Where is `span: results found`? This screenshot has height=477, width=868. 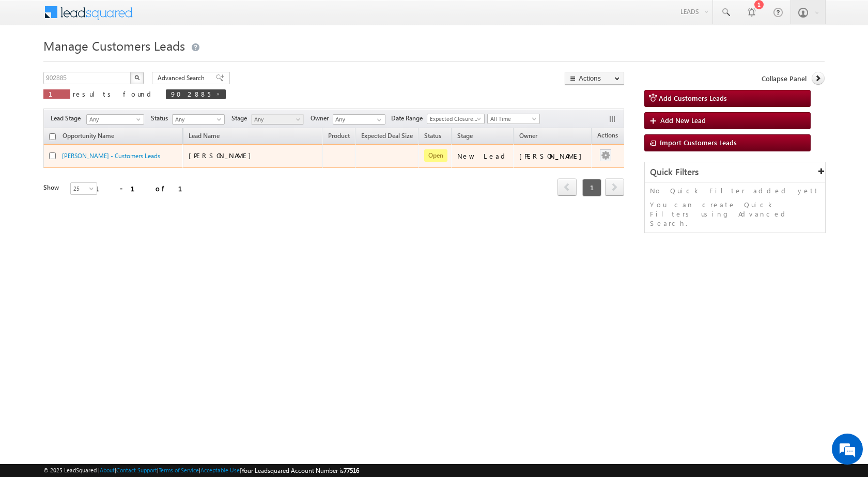 span: results found is located at coordinates (114, 94).